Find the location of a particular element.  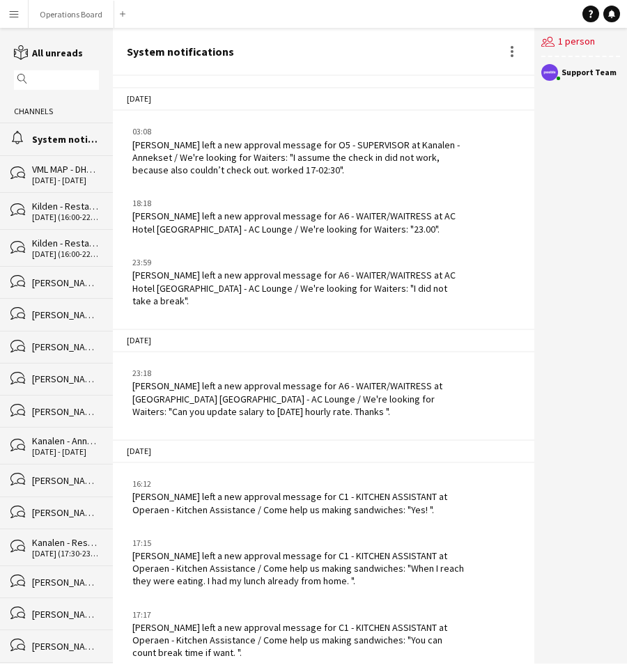

div: 18:18 is located at coordinates (298, 204).